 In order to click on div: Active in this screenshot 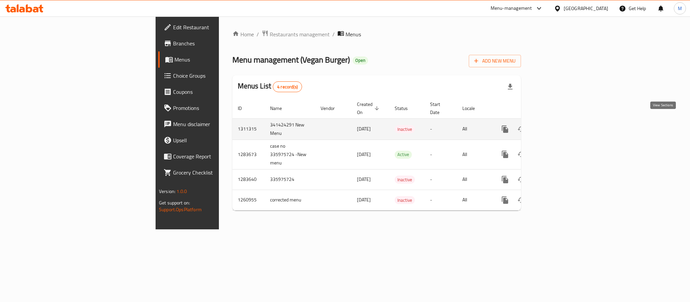, I will do `click(403, 155)`.